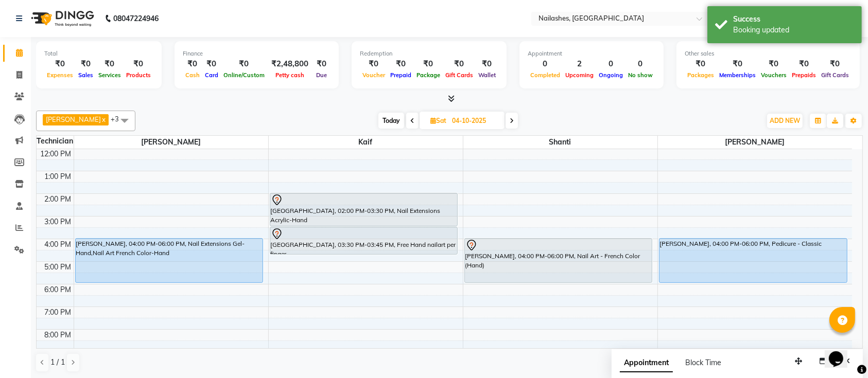  What do you see at coordinates (58, 199) in the screenshot?
I see `div: 2:00 PM` at bounding box center [58, 199].